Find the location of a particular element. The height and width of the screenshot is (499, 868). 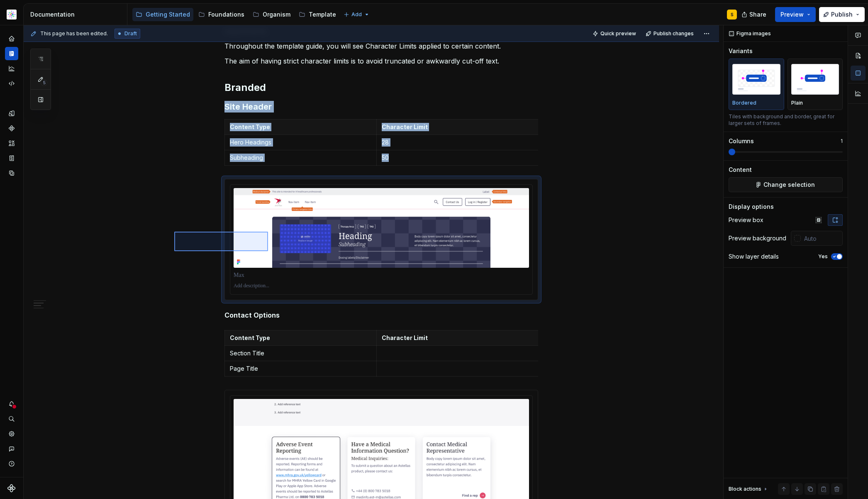

button: Share is located at coordinates (754, 15).